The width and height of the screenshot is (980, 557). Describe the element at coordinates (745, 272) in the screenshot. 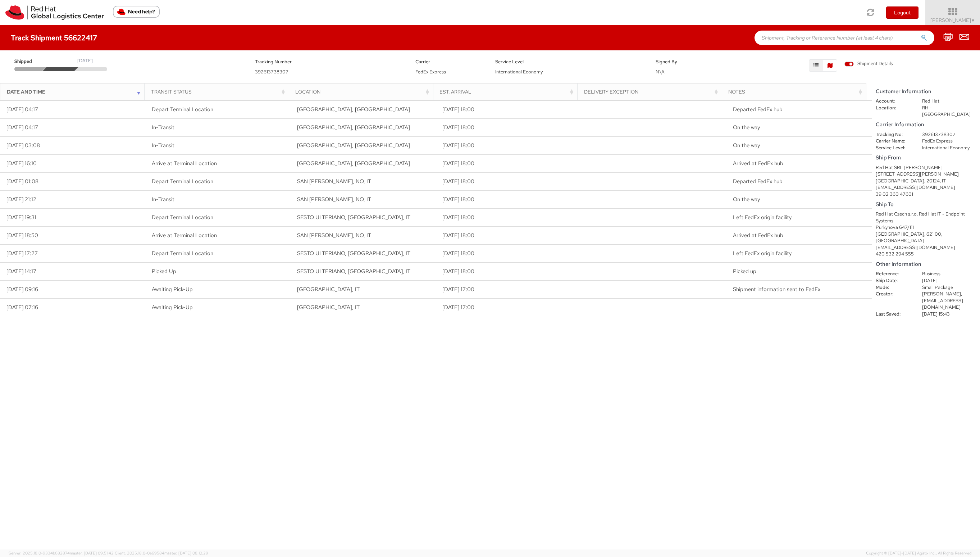

I see `span: Picked up` at that location.